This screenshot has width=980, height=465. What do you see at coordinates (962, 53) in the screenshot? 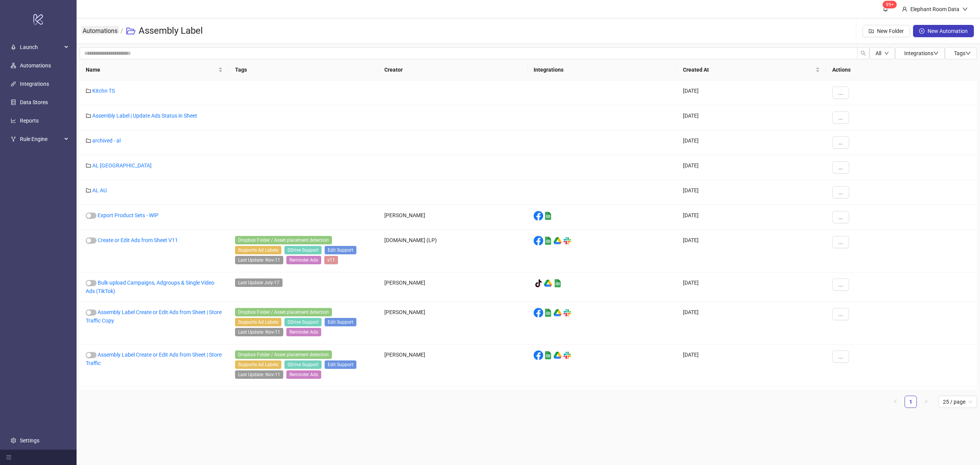
I see `span: Tags` at bounding box center [962, 53].